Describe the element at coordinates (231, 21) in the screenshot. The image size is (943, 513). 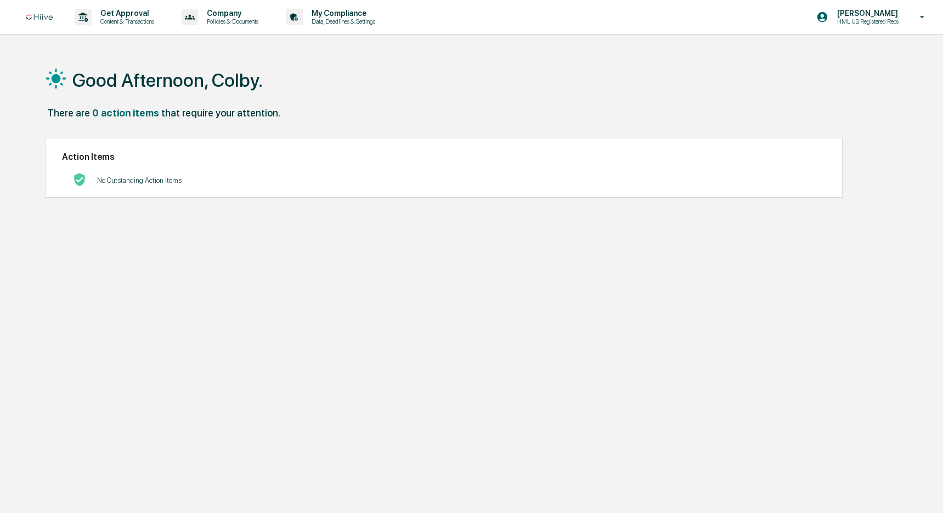
I see `p: Policies & Documents` at that location.